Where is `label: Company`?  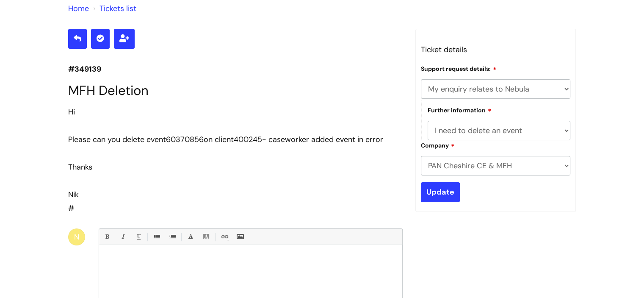 label: Company is located at coordinates (438, 145).